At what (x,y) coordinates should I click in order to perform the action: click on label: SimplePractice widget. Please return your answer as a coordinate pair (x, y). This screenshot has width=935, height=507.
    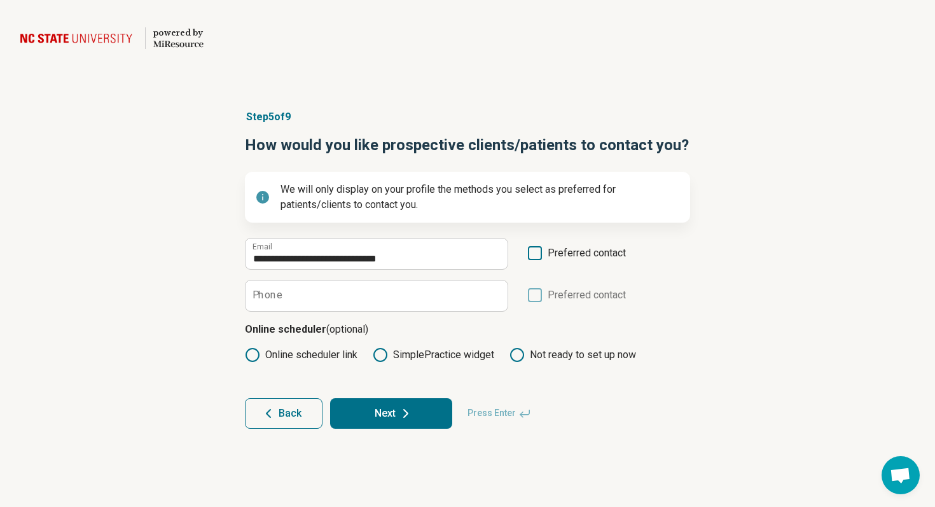
    Looking at the image, I should click on (433, 355).